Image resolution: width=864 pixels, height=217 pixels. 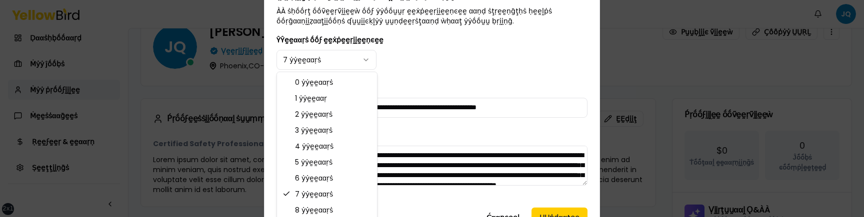 I want to click on span: 3 ẏẏḛḛααṛṡ, so click(x=313, y=130).